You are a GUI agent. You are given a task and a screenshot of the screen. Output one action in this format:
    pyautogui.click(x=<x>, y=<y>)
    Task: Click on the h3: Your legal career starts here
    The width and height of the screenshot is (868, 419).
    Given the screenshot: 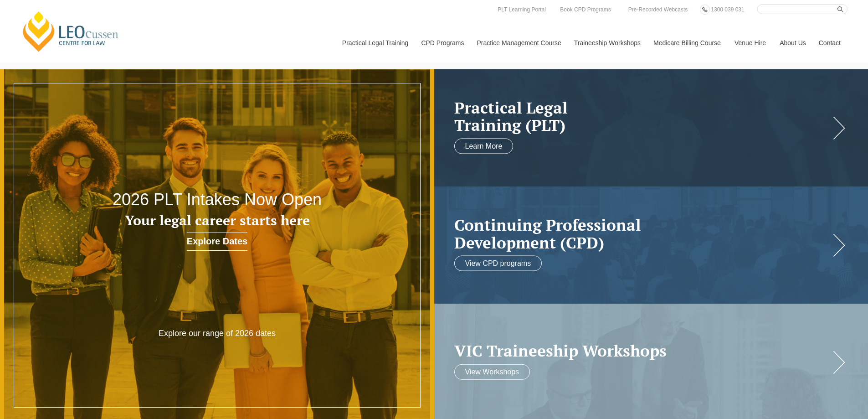 What is the action you would take?
    pyautogui.click(x=217, y=220)
    